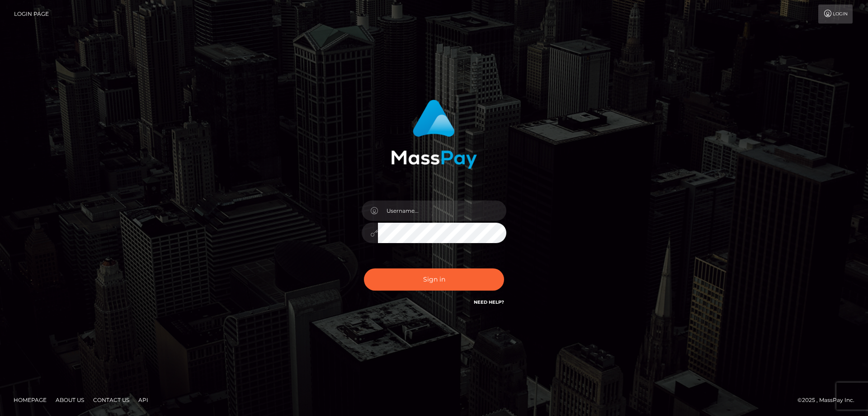  I want to click on div: © 2025 , MassPay Inc., so click(829, 400).